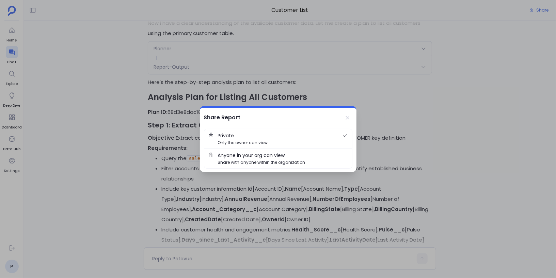 This screenshot has width=556, height=278. Describe the element at coordinates (261, 162) in the screenshot. I see `span: Share with anyone within the organization` at that location.